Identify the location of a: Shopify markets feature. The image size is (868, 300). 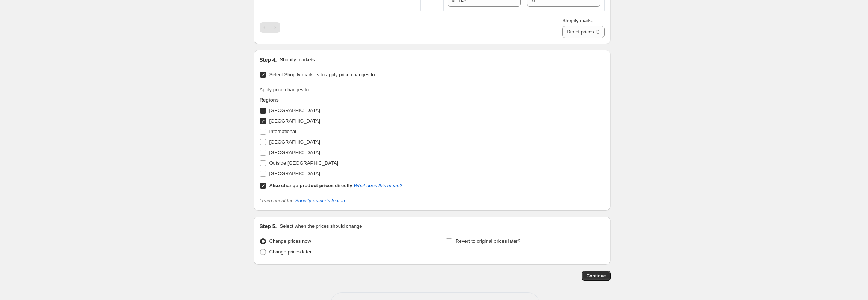
(321, 200).